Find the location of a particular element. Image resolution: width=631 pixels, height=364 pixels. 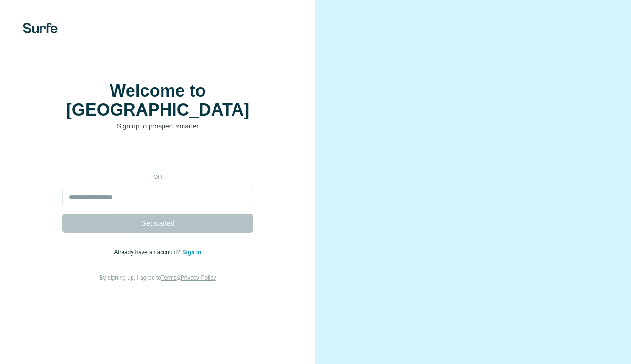

span: By signing up, I agree to & is located at coordinates (158, 278).